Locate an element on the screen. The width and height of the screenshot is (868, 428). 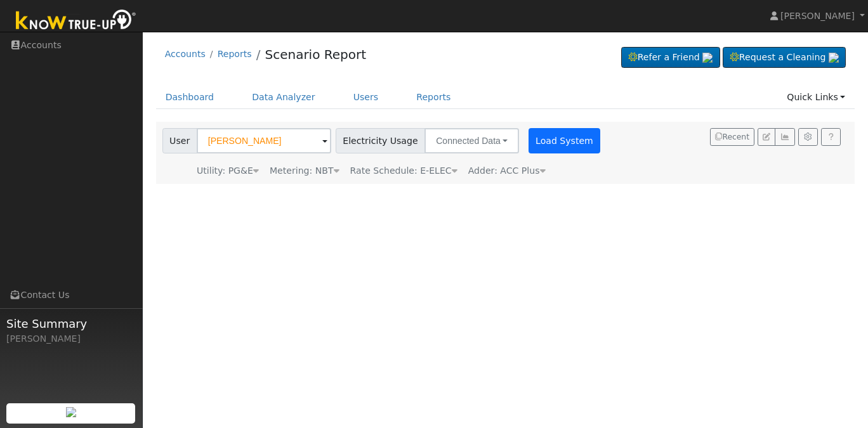
button: Recent is located at coordinates (732, 137).